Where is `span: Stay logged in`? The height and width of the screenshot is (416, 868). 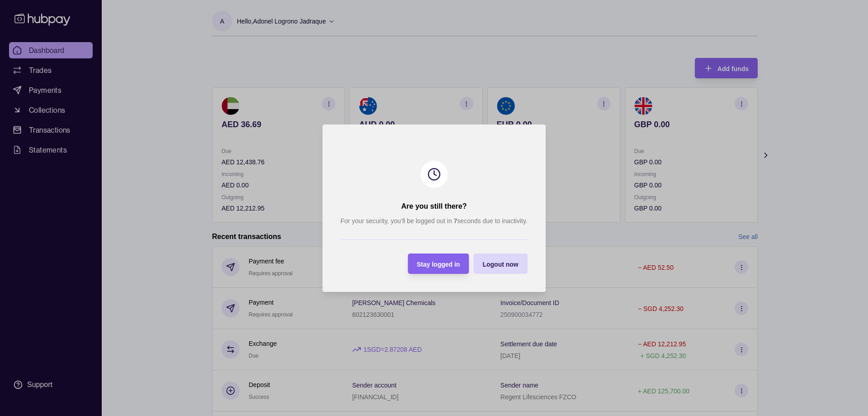 span: Stay logged in is located at coordinates (438, 264).